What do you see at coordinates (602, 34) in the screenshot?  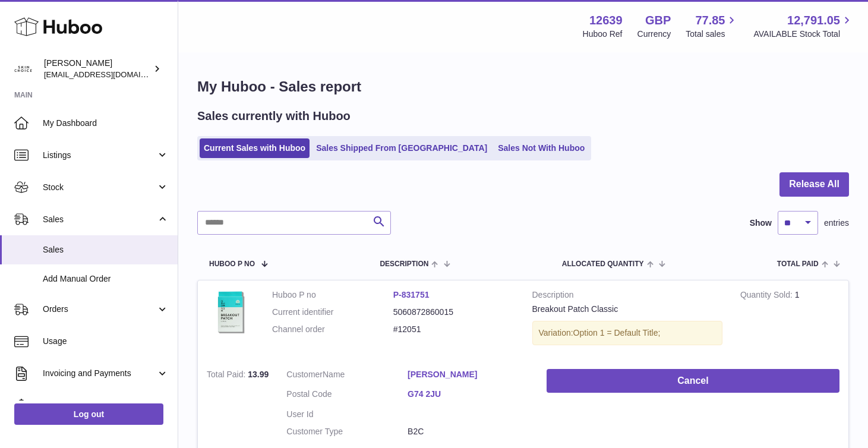 I see `div: Huboo Ref` at bounding box center [602, 34].